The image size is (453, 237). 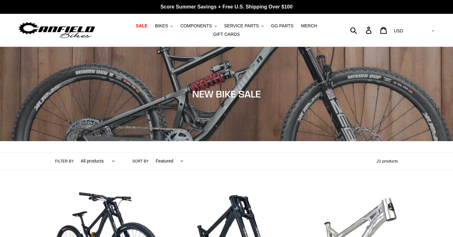 What do you see at coordinates (226, 34) in the screenshot?
I see `span: GIFT CARDS` at bounding box center [226, 34].